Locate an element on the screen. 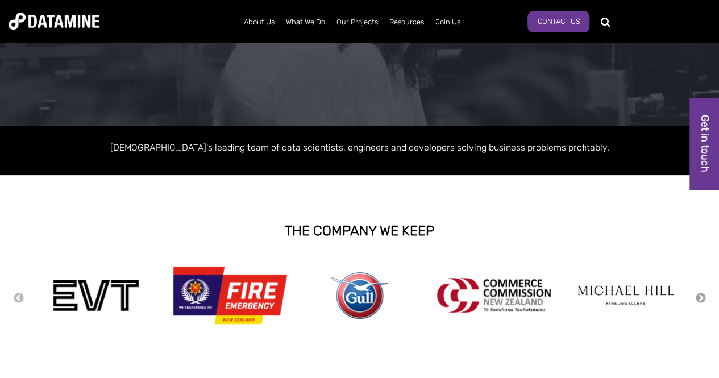  a: Join Us is located at coordinates (448, 22).